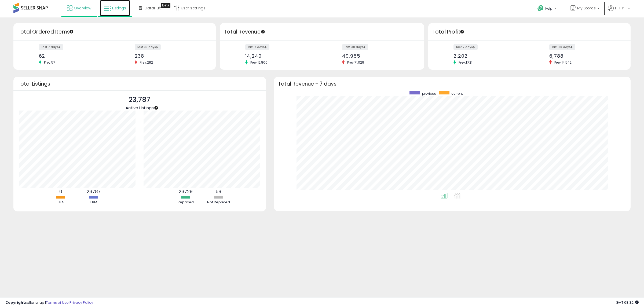 This screenshot has height=308, width=644. I want to click on div: Not Repriced, so click(219, 203).